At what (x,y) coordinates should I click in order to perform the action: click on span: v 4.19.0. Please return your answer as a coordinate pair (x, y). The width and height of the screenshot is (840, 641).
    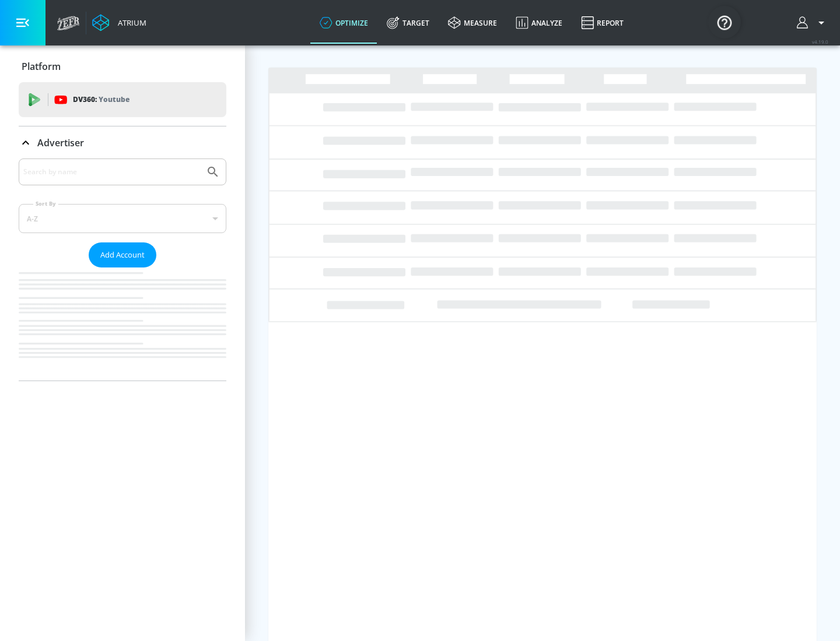
    Looking at the image, I should click on (820, 41).